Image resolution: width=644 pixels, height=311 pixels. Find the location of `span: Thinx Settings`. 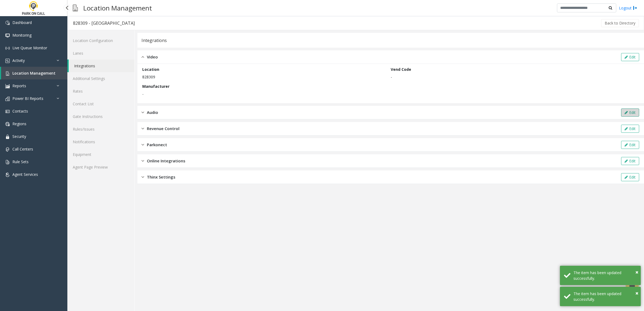

span: Thinx Settings is located at coordinates (161, 177).